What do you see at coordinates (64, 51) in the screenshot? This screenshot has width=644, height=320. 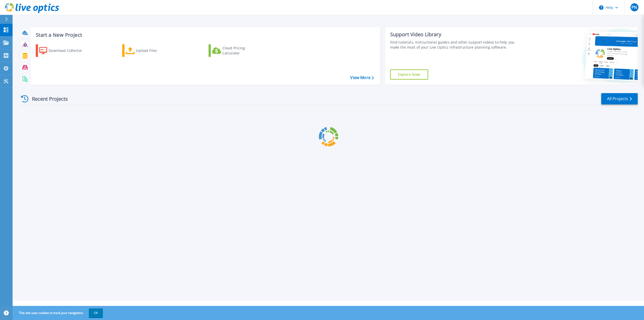 I see `a: Download Collector` at bounding box center [64, 51].